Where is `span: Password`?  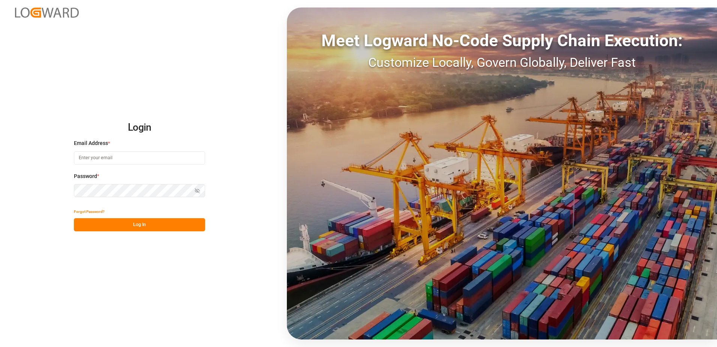 span: Password is located at coordinates (86, 176).